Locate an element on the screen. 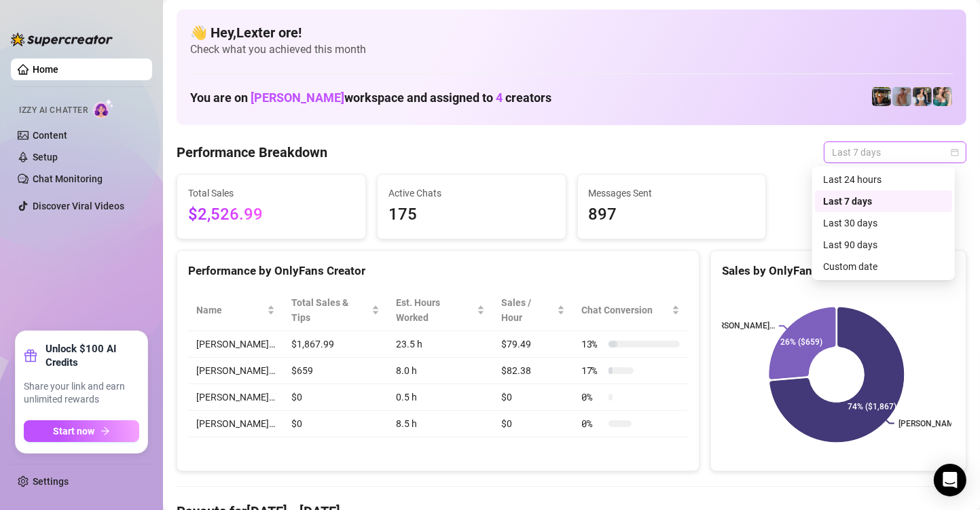 The image size is (980, 510). span: Last 7 days is located at coordinates (895, 152).